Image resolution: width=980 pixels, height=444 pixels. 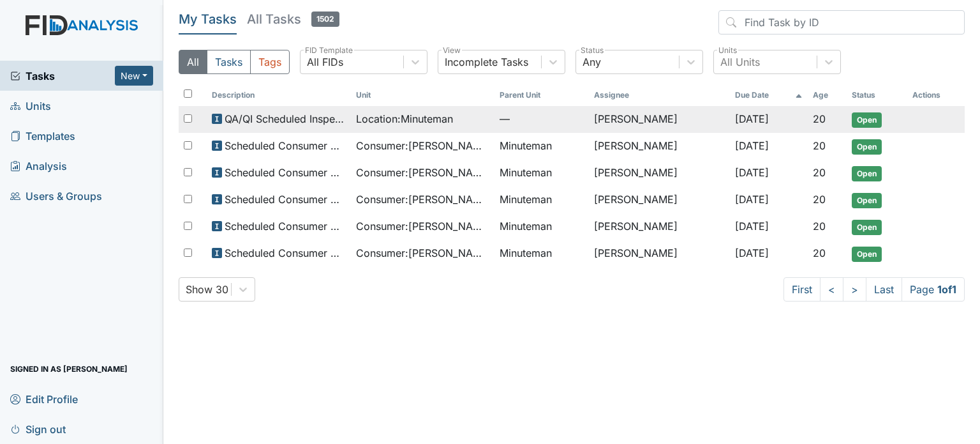 What do you see at coordinates (802, 289) in the screenshot?
I see `a: First` at bounding box center [802, 289].